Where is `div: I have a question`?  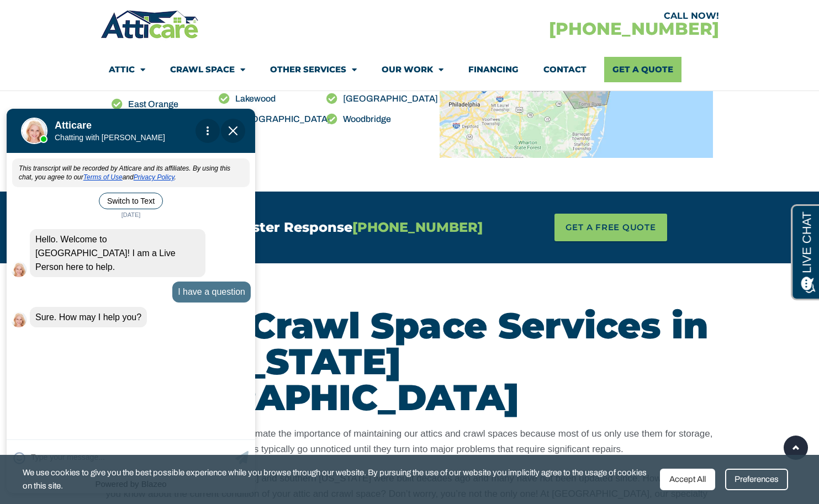
div: I have a question is located at coordinates (212, 185).